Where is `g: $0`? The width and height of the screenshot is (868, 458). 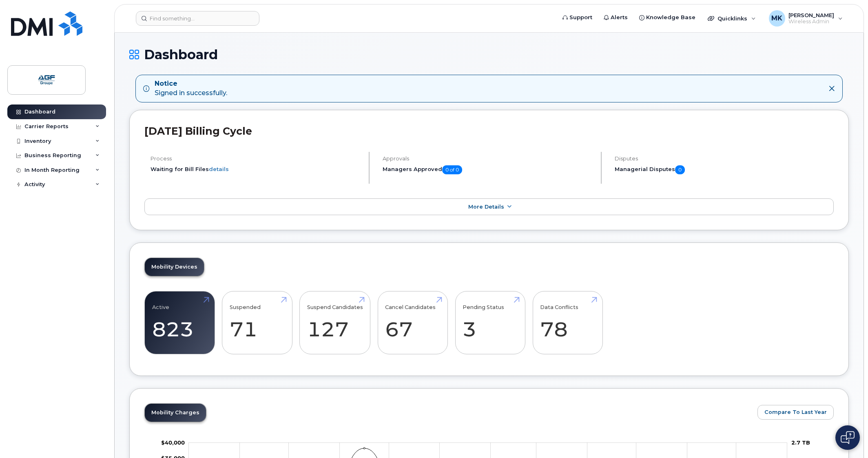
g: $0 is located at coordinates (173, 442).